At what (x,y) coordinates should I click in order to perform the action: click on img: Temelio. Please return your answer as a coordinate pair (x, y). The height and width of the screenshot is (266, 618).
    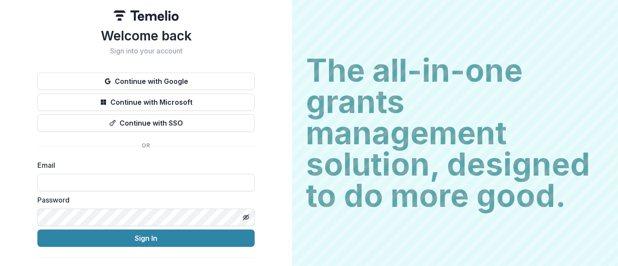
    Looking at the image, I should click on (146, 16).